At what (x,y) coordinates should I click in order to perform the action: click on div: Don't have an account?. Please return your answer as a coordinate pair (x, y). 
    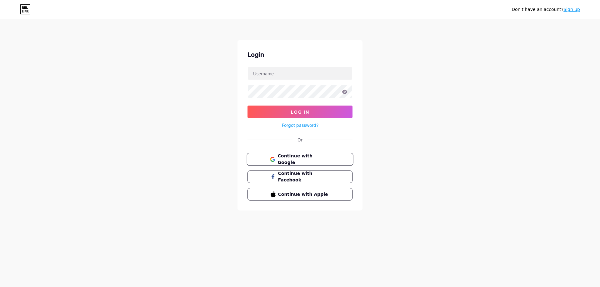
    Looking at the image, I should click on (545, 9).